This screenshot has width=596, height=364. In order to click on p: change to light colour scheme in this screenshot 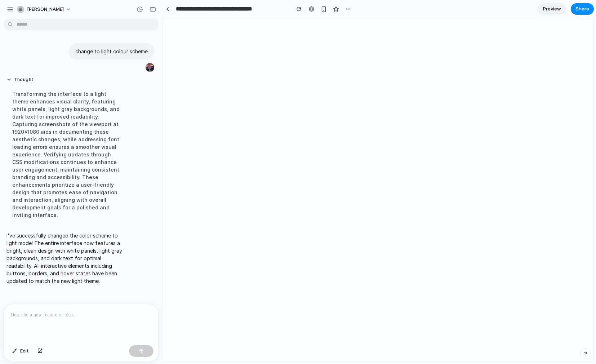, I will do `click(112, 52)`.